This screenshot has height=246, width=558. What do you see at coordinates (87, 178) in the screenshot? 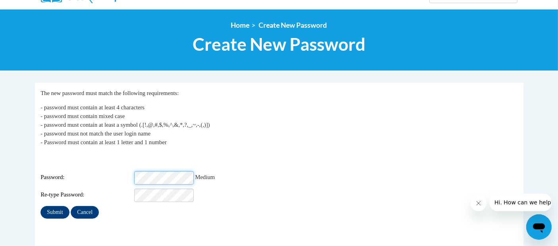
I see `span: Password:` at bounding box center [87, 178].